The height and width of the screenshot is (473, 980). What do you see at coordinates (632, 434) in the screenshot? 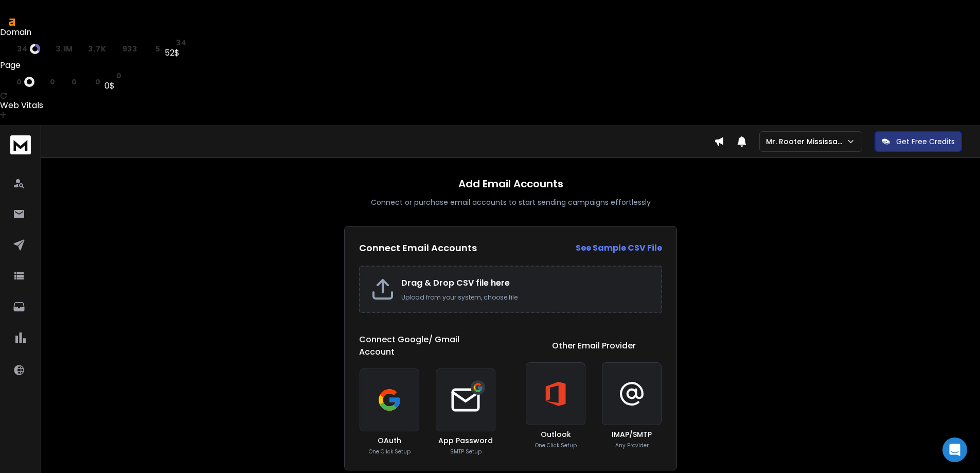
I see `h3: IMAP/SMTP` at bounding box center [632, 434].